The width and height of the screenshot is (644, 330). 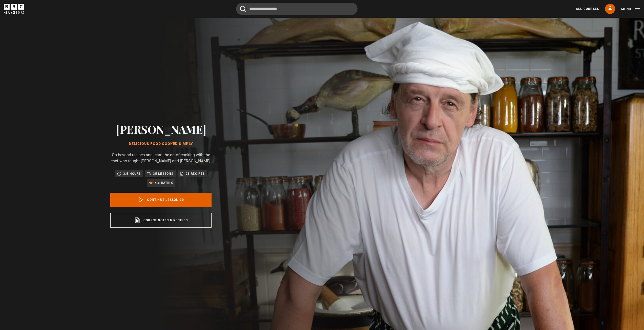 What do you see at coordinates (14, 9) in the screenshot?
I see `a: BBC Maestro` at bounding box center [14, 9].